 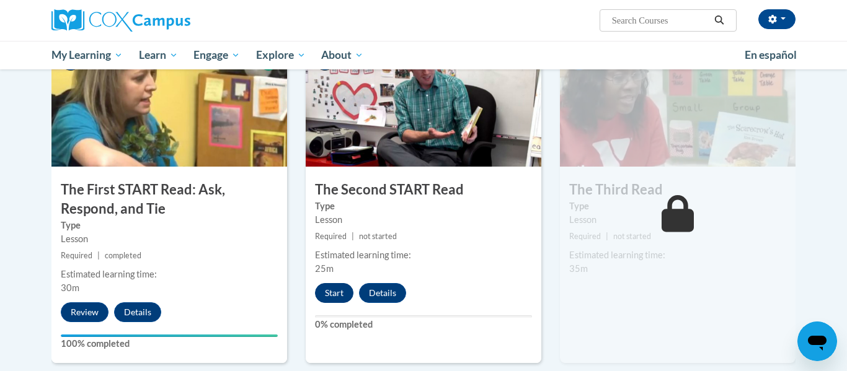 I want to click on a: En español, so click(x=771, y=55).